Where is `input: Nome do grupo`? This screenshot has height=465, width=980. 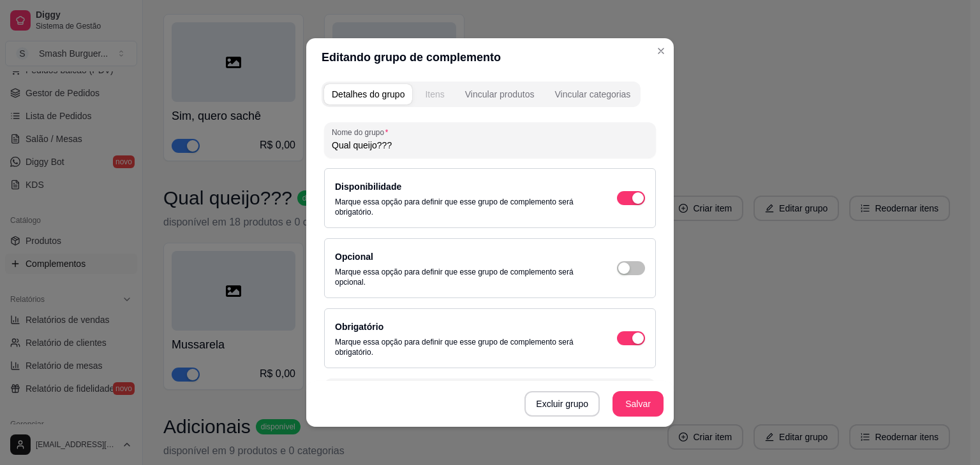 input: Nome do grupo is located at coordinates (490, 146).